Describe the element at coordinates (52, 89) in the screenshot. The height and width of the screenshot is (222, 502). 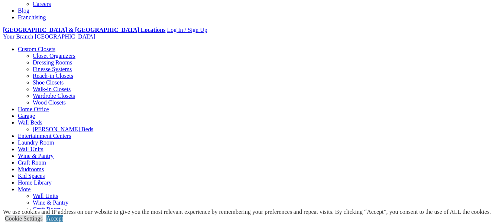
I see `a: Walk-in Closets` at that location.